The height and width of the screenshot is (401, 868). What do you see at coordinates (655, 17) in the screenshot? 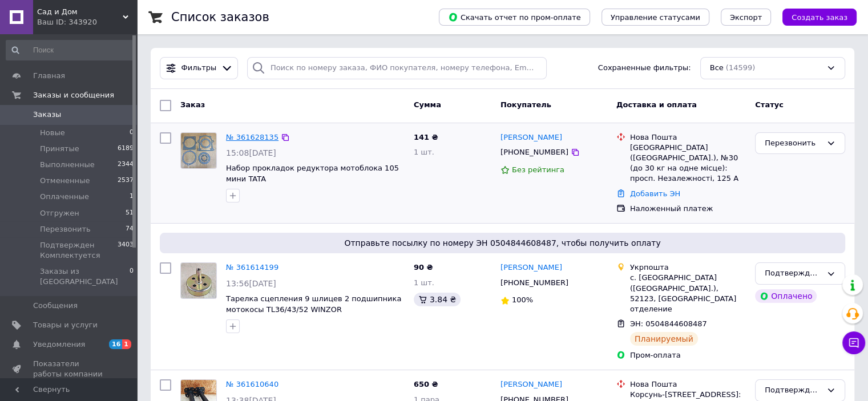
I see `span: Управление статусами` at bounding box center [655, 17].